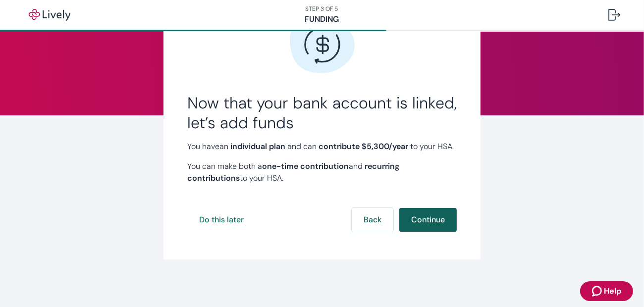 Image resolution: width=644 pixels, height=307 pixels. What do you see at coordinates (293, 172) in the screenshot?
I see `strong: recurring contributions` at bounding box center [293, 172].